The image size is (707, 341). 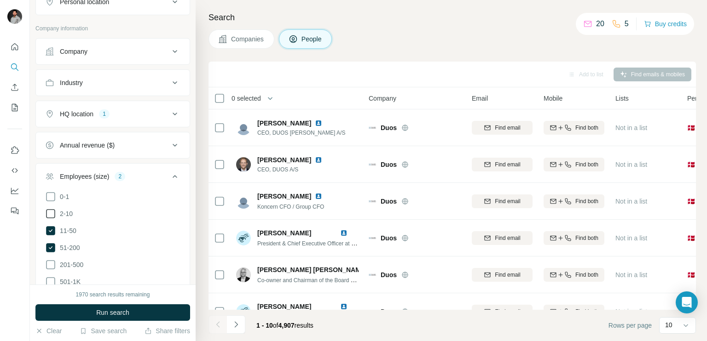 I want to click on span: Mobile, so click(x=553, y=98).